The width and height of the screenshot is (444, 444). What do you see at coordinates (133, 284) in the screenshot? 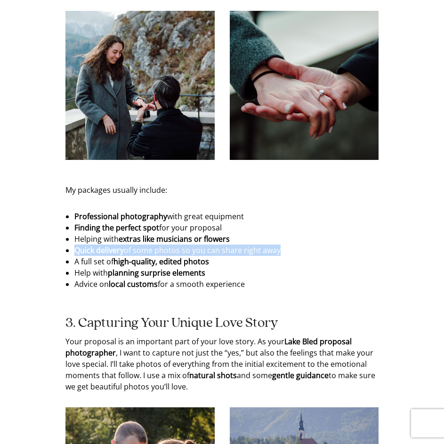
I see `strong: local customs` at bounding box center [133, 284].